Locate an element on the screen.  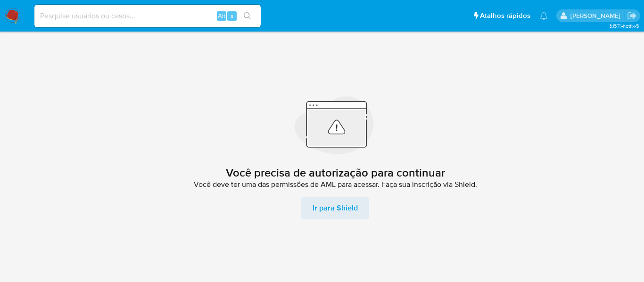
span: Alt is located at coordinates (222, 15).